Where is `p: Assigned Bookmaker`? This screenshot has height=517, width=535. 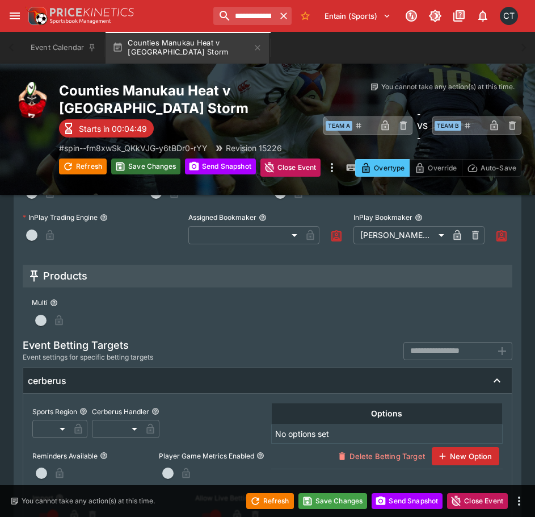 p: Assigned Bookmaker is located at coordinates (223, 217).